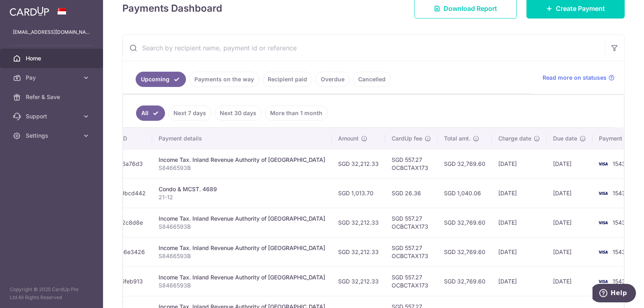 This screenshot has height=308, width=644. What do you see at coordinates (189, 113) in the screenshot?
I see `a: Next 7 days` at bounding box center [189, 113].